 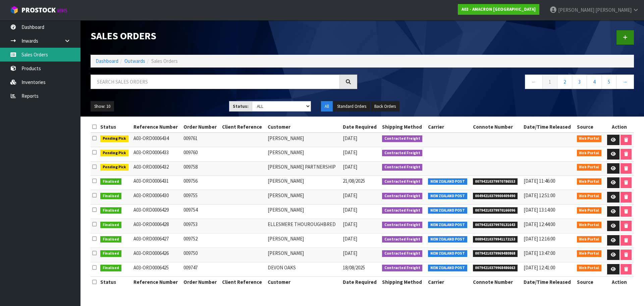 What do you see at coordinates (496, 196) in the screenshot?
I see `span: 00494210379900409490` at bounding box center [496, 196].